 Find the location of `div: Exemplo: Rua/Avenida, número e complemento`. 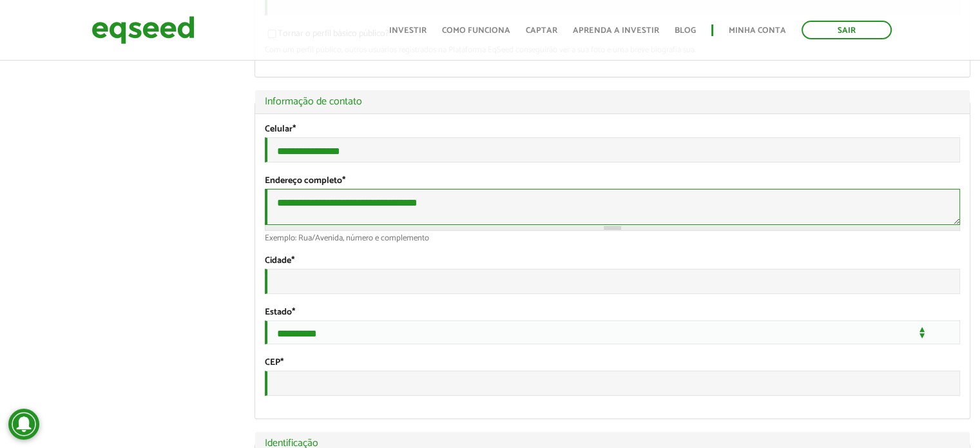

div: Exemplo: Rua/Avenida, número e complemento is located at coordinates (612, 238).